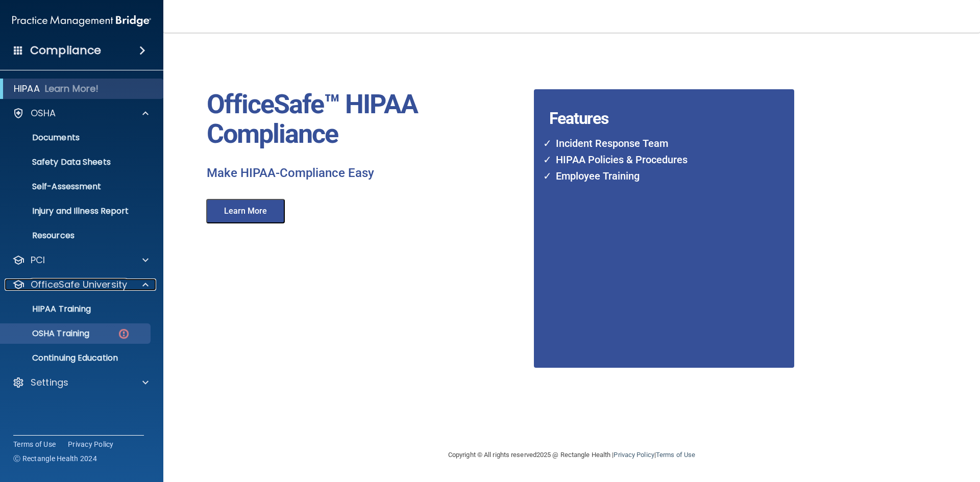 The image size is (980, 482). What do you see at coordinates (72, 89) in the screenshot?
I see `p: Learn More!` at bounding box center [72, 89].